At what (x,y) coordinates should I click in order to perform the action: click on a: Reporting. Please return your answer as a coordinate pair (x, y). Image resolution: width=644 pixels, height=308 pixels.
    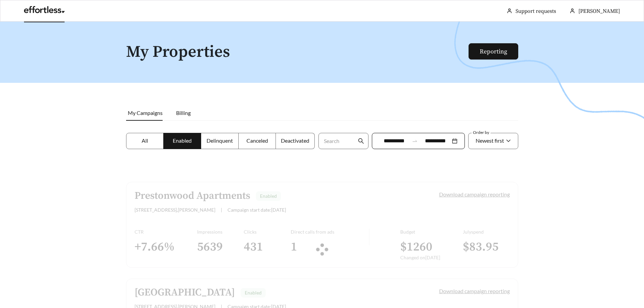
    Looking at the image, I should click on (493, 51).